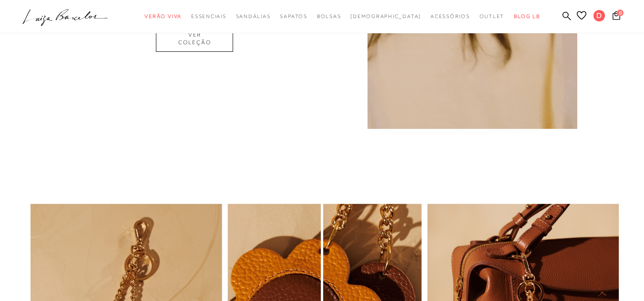 The height and width of the screenshot is (301, 644). I want to click on span: 0, so click(619, 13).